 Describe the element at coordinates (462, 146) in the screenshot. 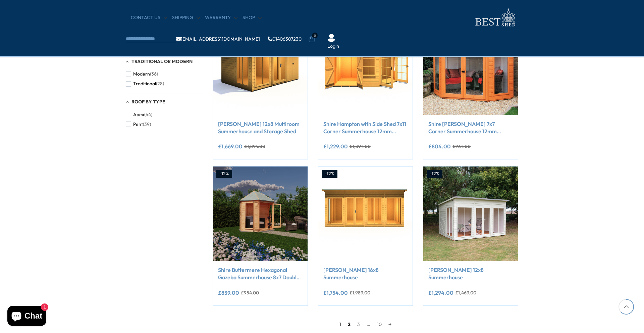

I see `del: £964.00` at that location.